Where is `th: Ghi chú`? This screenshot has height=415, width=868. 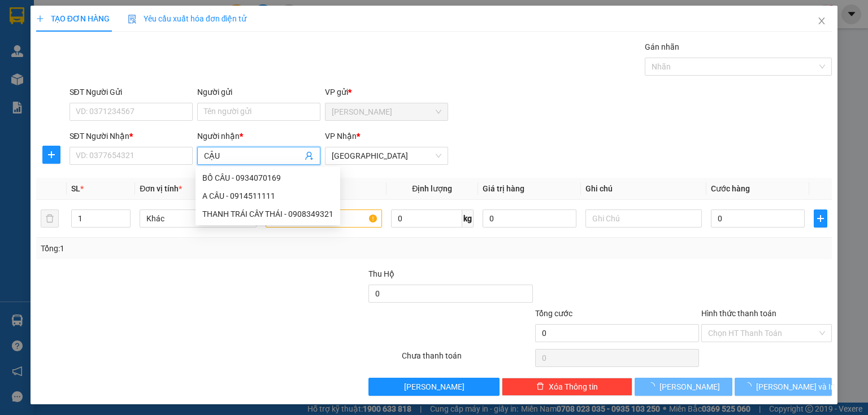 th: Ghi chú is located at coordinates (644, 189).